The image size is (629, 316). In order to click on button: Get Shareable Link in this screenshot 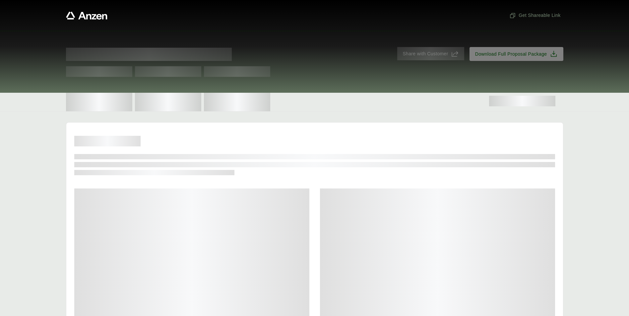, I will do `click(535, 15)`.